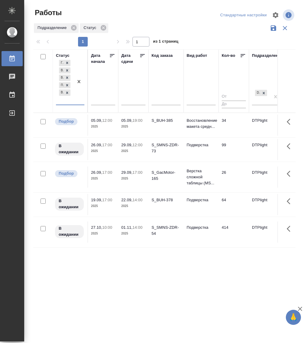 Image resolution: width=307 pixels, height=343 pixels. I want to click on p: 22.09,, so click(127, 200).